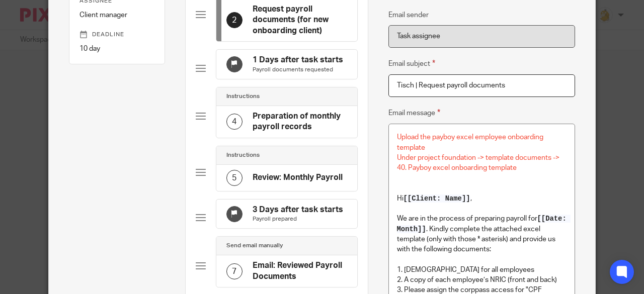 Image resolution: width=644 pixels, height=294 pixels. Describe the element at coordinates (300, 271) in the screenshot. I see `h4: Email: Reviewed Payroll Documents` at that location.